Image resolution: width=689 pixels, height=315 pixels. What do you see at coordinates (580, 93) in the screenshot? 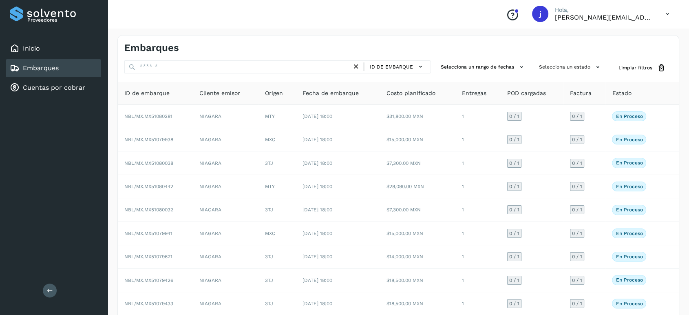
I see `span: Factura` at bounding box center [580, 93].